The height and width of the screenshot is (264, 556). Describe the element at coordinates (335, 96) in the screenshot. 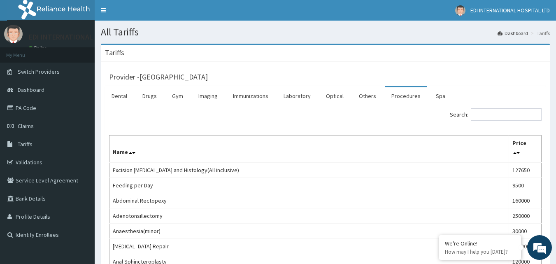

I see `a: Optical` at that location.